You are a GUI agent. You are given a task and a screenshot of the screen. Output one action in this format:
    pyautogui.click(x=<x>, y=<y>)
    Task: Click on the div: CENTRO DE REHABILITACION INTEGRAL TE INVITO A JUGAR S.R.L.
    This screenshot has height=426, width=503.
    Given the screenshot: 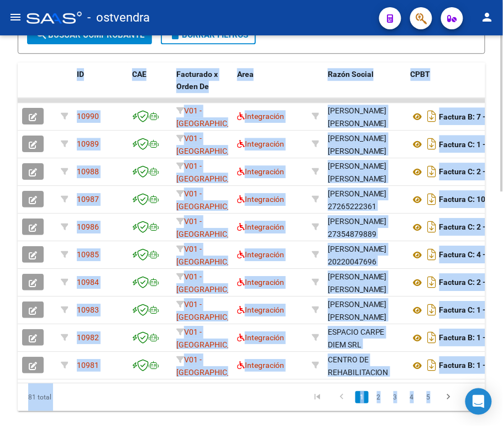 What is the action you would take?
    pyautogui.click(x=365, y=378)
    